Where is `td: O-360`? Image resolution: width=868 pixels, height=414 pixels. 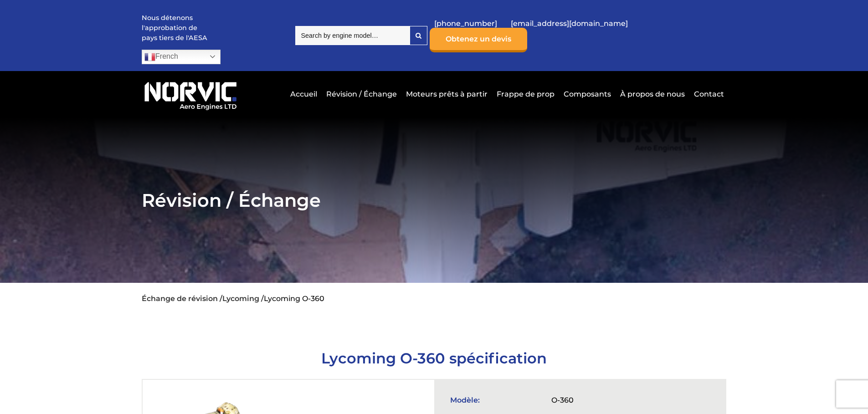
td: O-360 is located at coordinates (608, 400).